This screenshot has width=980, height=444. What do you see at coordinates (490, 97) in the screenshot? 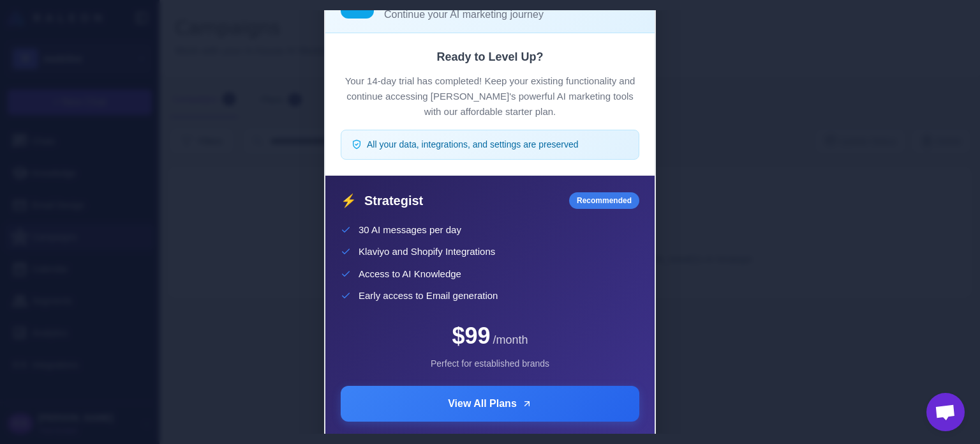
I see `p: Your 14-day trial has completed! Keep your existing functionality and continue accessing [PERSON_...` at bounding box center [490, 97].